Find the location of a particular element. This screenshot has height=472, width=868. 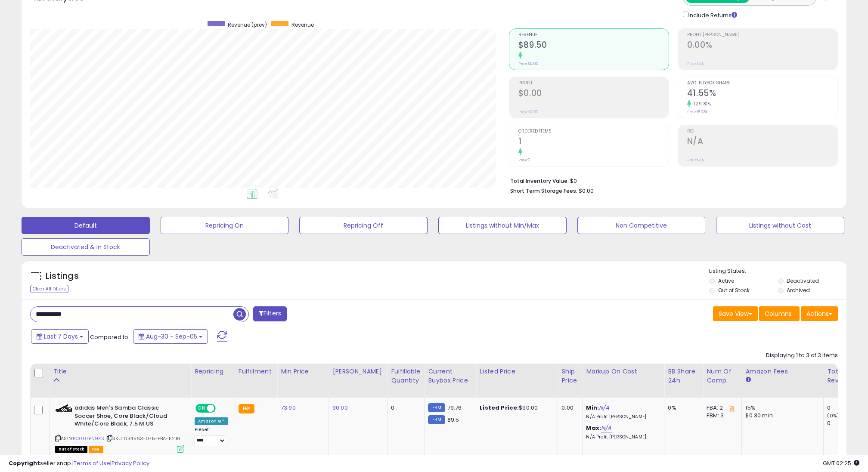

div: Displaying 1 to 3 of 3 items is located at coordinates (802, 355).